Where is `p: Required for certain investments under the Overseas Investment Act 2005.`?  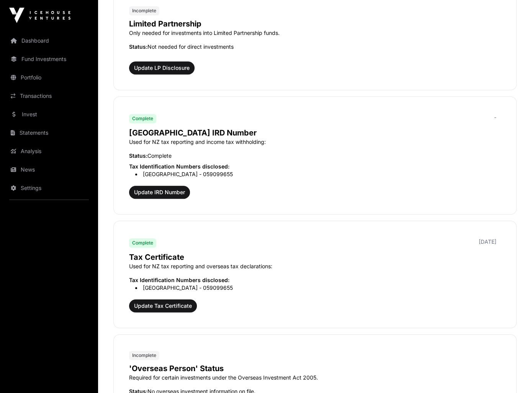
p: Required for certain investments under the Overseas Investment Act 2005. is located at coordinates (315, 377).